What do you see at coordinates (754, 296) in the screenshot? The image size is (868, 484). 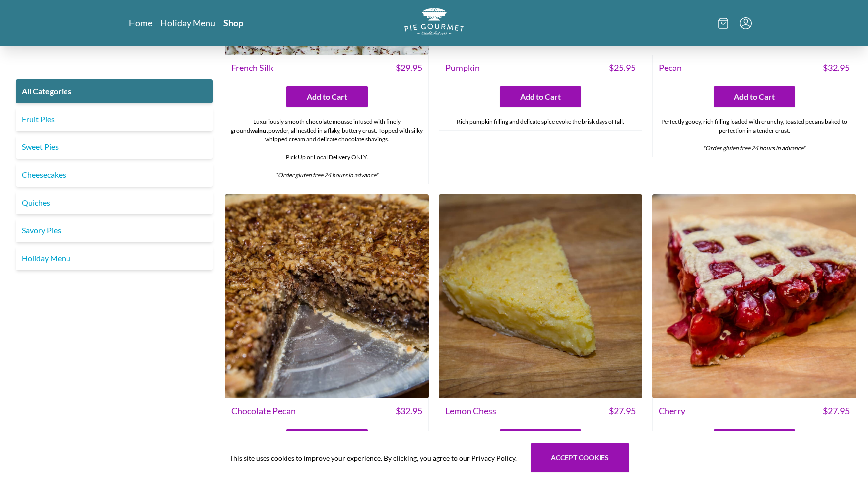 I see `a: Cherry` at bounding box center [754, 296].